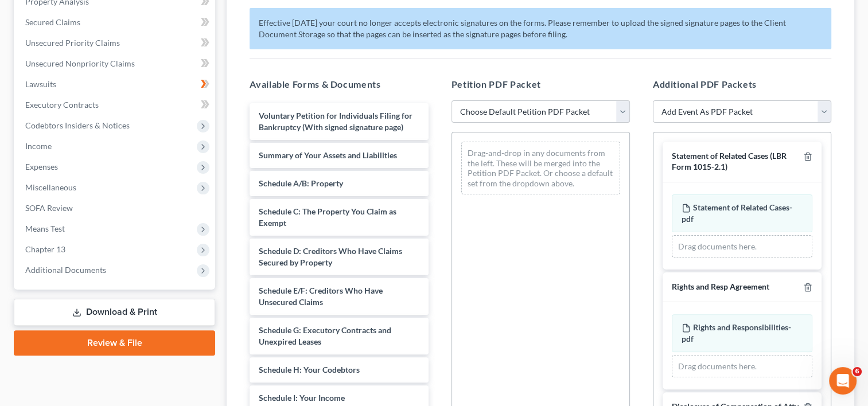  Describe the element at coordinates (116, 64) in the screenshot. I see `a: Unsecured Nonpriority Claims` at that location.